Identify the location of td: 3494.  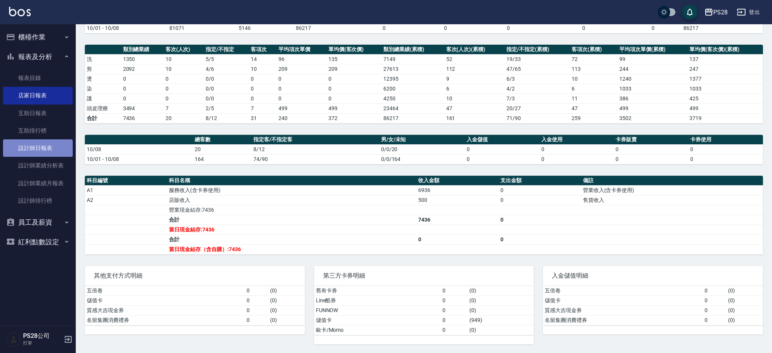
(142, 108).